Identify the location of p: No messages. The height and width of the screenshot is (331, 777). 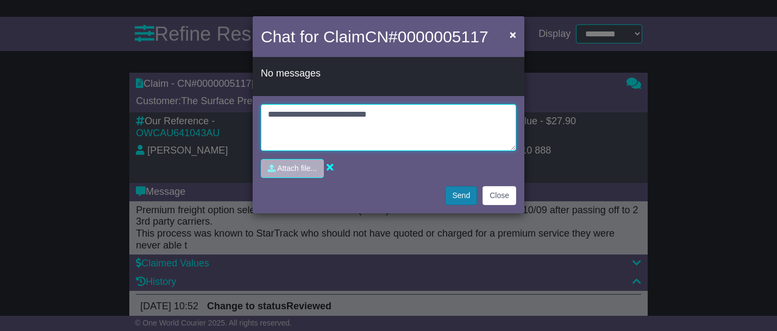
(388, 74).